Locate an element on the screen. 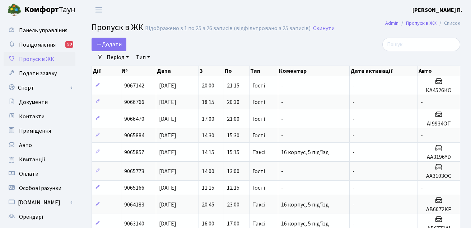  a: Пропуск в ЖК is located at coordinates (421, 23).